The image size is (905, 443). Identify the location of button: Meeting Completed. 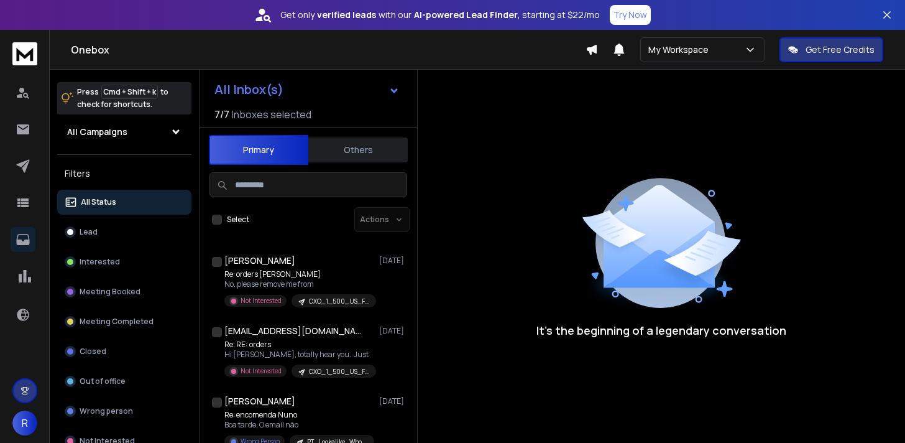
(124, 321).